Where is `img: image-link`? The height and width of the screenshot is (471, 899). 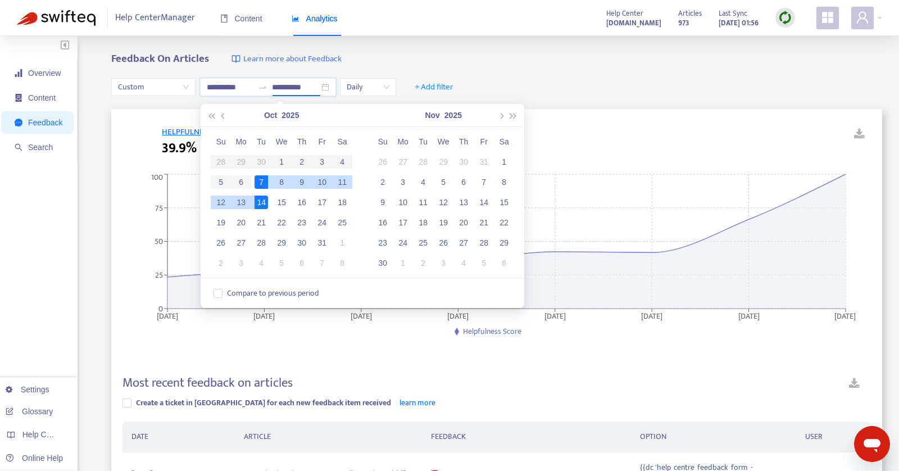
img: image-link is located at coordinates (236, 59).